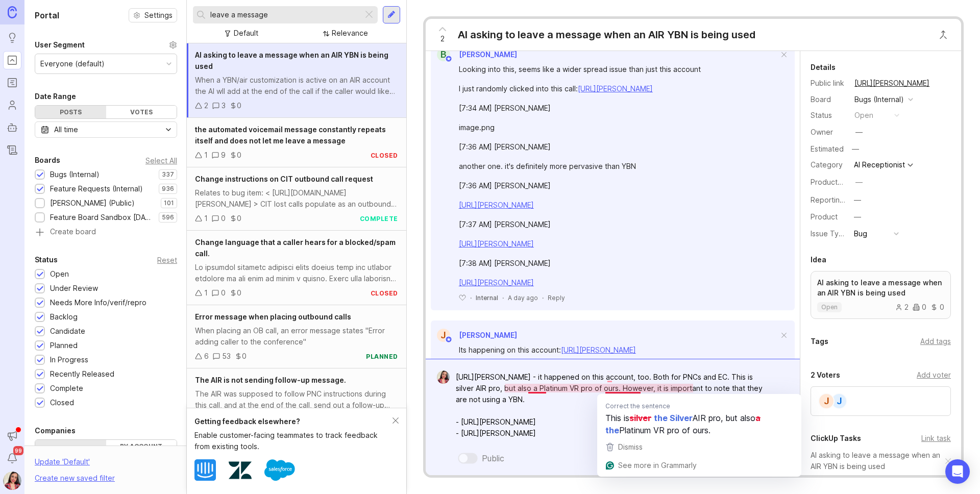 The width and height of the screenshot is (980, 494). What do you see at coordinates (385, 155) in the screenshot?
I see `div: closed` at bounding box center [385, 155].